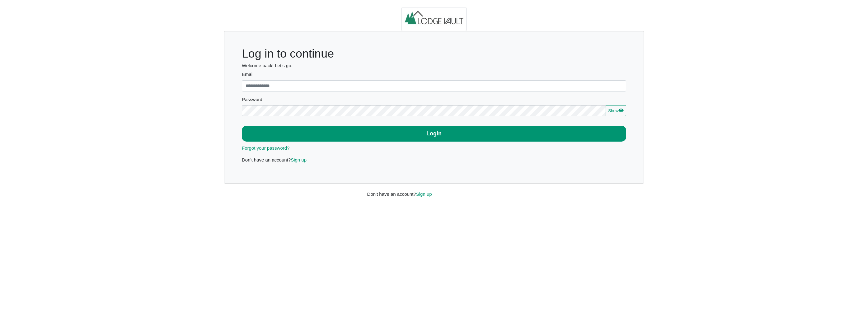 The height and width of the screenshot is (328, 868). What do you see at coordinates (434, 75) in the screenshot?
I see `label: Email` at bounding box center [434, 75].